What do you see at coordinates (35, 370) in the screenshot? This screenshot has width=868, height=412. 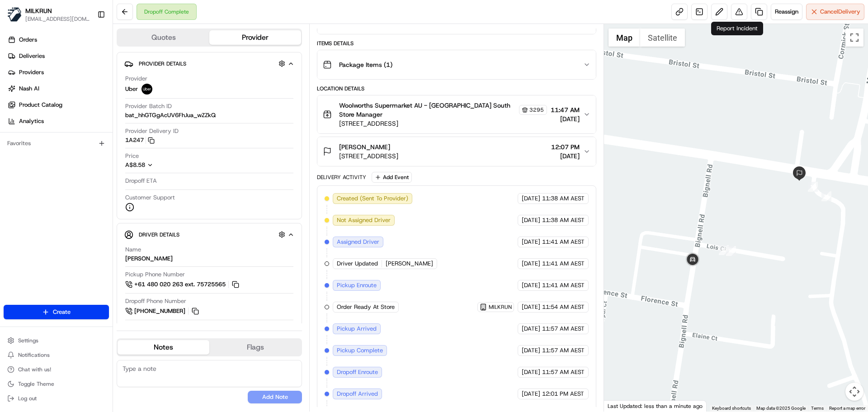 I see `span: Chat with us!` at bounding box center [35, 370].